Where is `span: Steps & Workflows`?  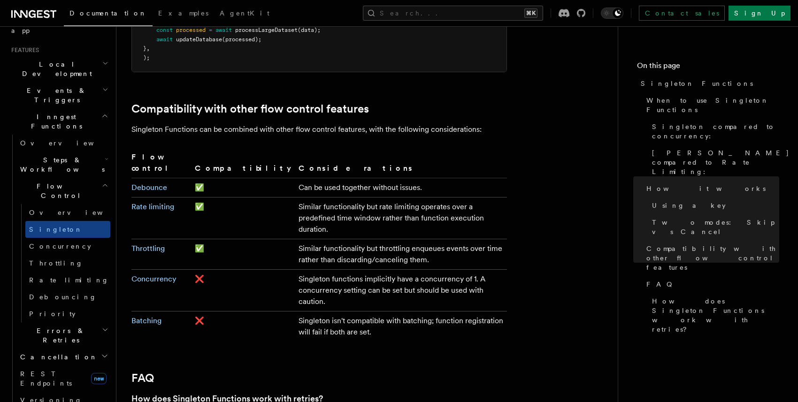
span: Steps & Workflows is located at coordinates (61, 165).